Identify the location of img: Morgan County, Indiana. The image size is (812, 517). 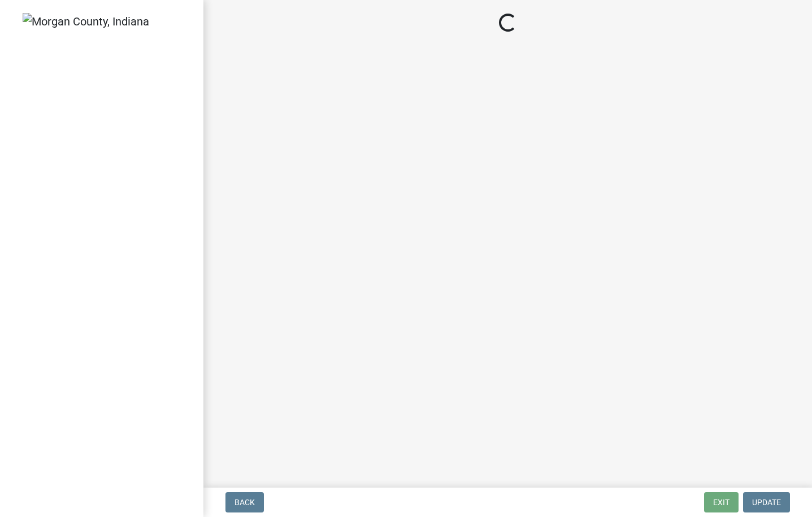
(86, 22).